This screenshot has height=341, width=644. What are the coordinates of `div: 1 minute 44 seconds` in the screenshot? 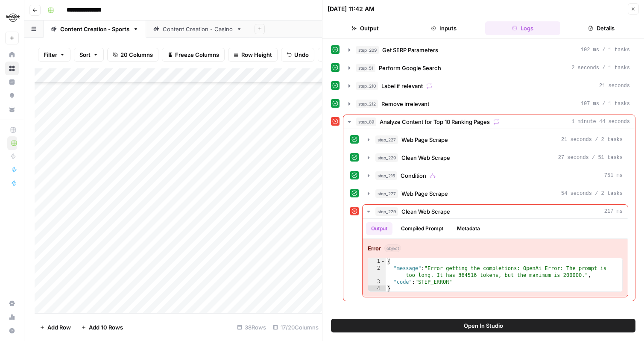 It's located at (489, 215).